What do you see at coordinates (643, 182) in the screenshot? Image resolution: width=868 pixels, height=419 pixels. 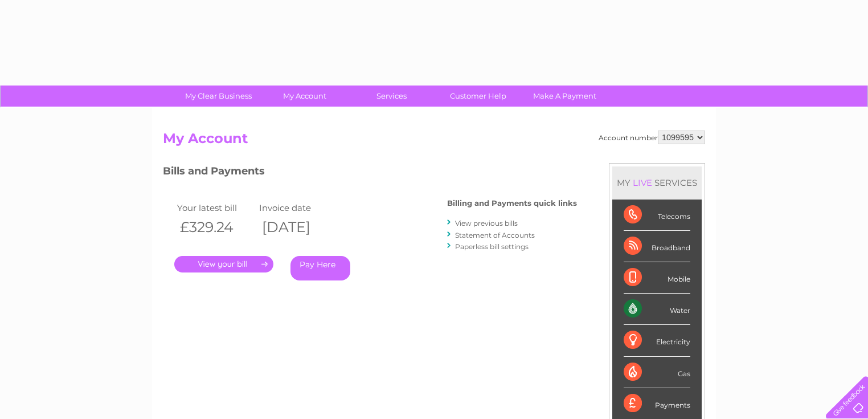 I see `div: LIVE` at bounding box center [643, 182].